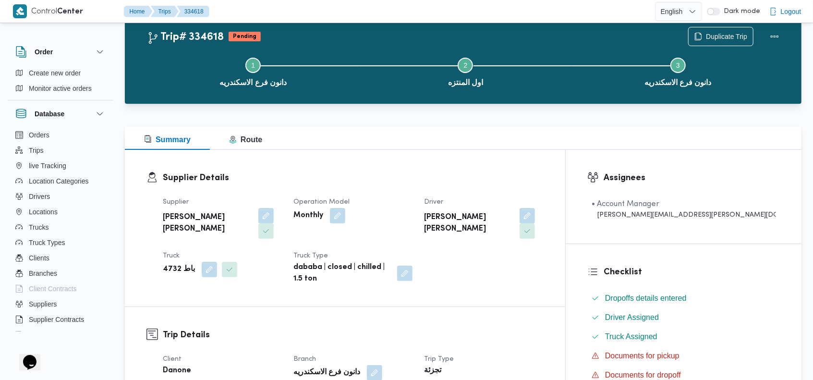 The image size is (813, 380). I want to click on span: 3, so click(678, 65).